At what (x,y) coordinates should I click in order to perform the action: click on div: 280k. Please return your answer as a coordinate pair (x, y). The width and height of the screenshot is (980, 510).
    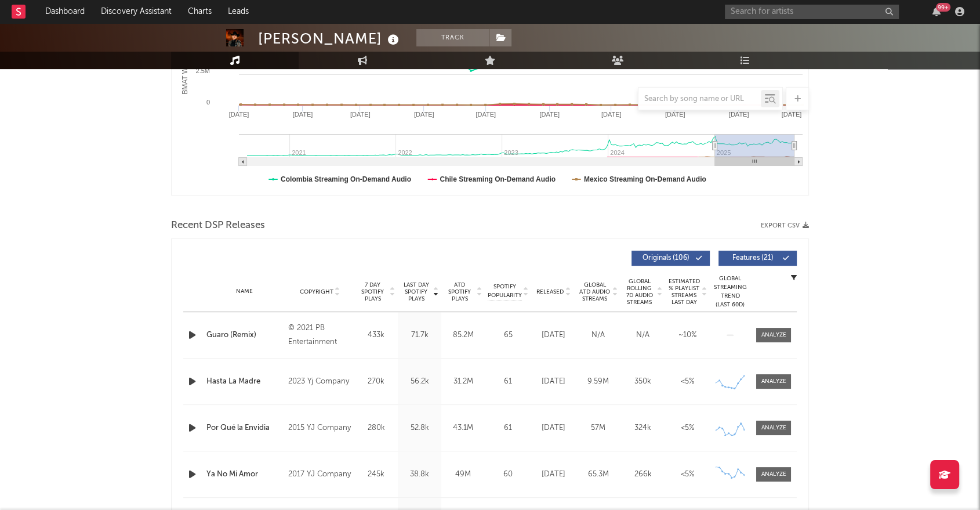
    Looking at the image, I should click on (376, 429).